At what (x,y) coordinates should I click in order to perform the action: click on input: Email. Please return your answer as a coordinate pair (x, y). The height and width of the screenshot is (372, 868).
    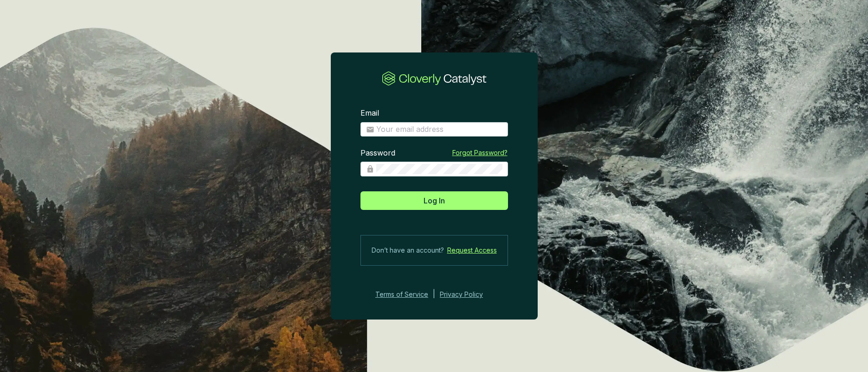
    Looking at the image, I should click on (440, 130).